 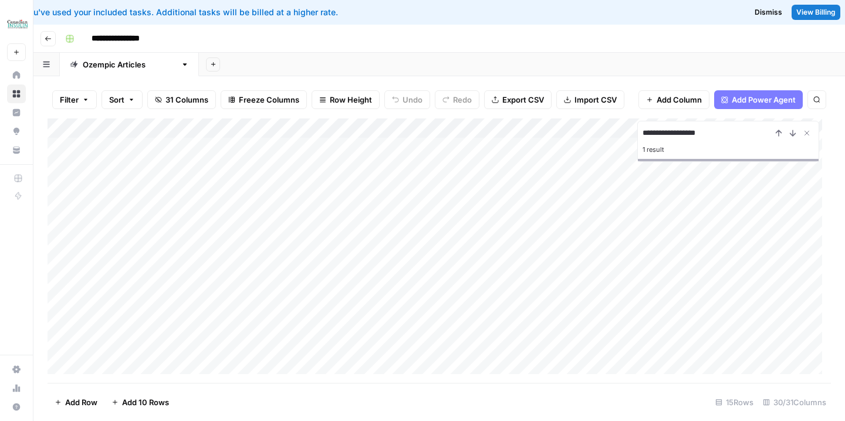 What do you see at coordinates (463, 100) in the screenshot?
I see `span: Redo` at bounding box center [463, 100].